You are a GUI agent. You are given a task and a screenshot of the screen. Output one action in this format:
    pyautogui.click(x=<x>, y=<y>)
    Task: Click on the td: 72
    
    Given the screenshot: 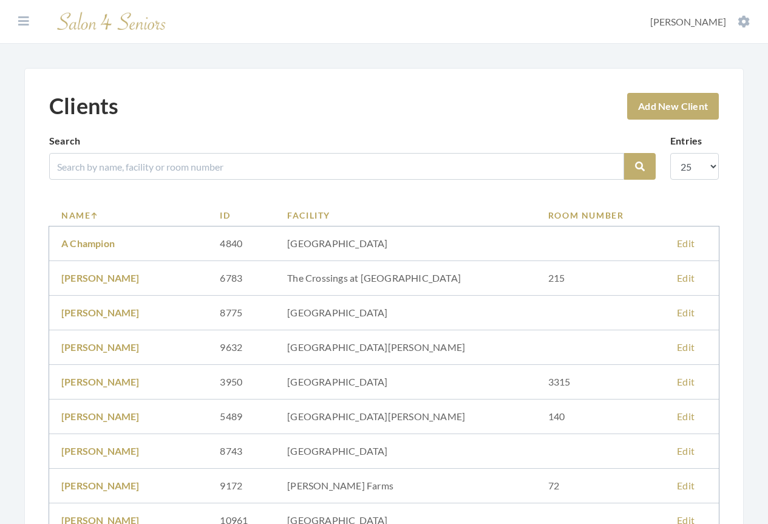 What is the action you would take?
    pyautogui.click(x=601, y=486)
    